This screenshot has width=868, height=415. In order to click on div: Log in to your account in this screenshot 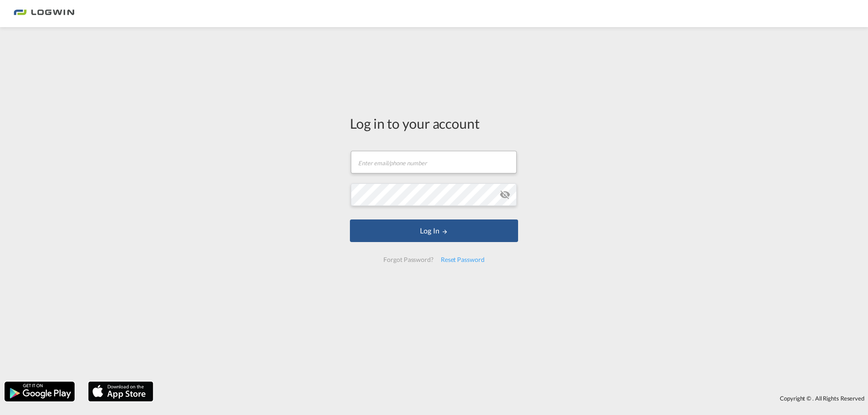, I will do `click(434, 124)`.